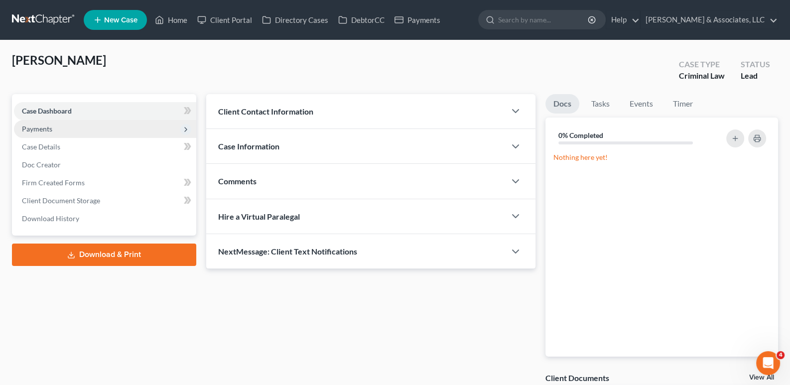 Image resolution: width=790 pixels, height=385 pixels. Describe the element at coordinates (295, 20) in the screenshot. I see `a: Directory Cases` at that location.